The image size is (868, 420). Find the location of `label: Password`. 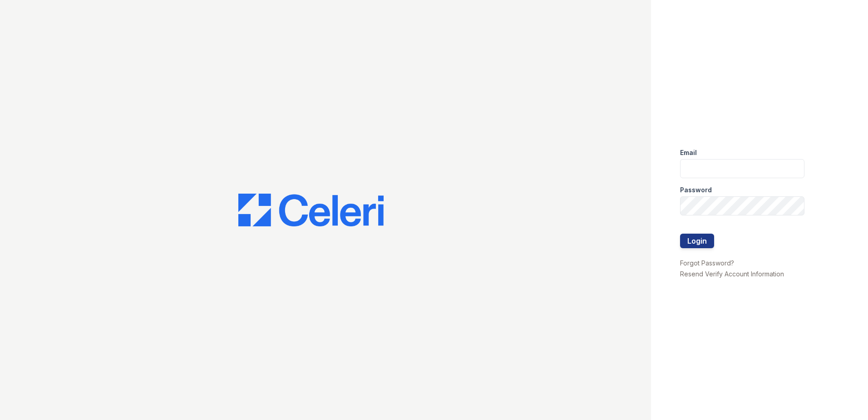

label: Password is located at coordinates (696, 190).